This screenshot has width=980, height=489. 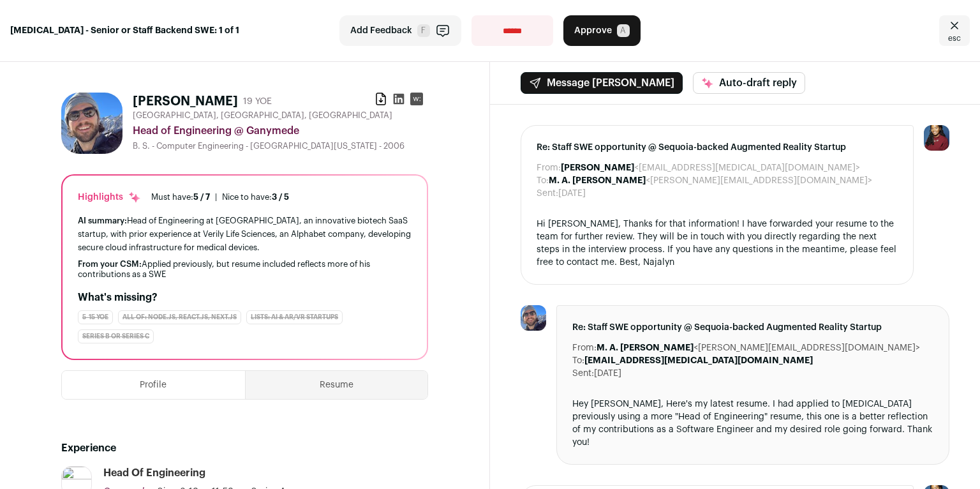 I want to click on button: Resume, so click(x=336, y=385).